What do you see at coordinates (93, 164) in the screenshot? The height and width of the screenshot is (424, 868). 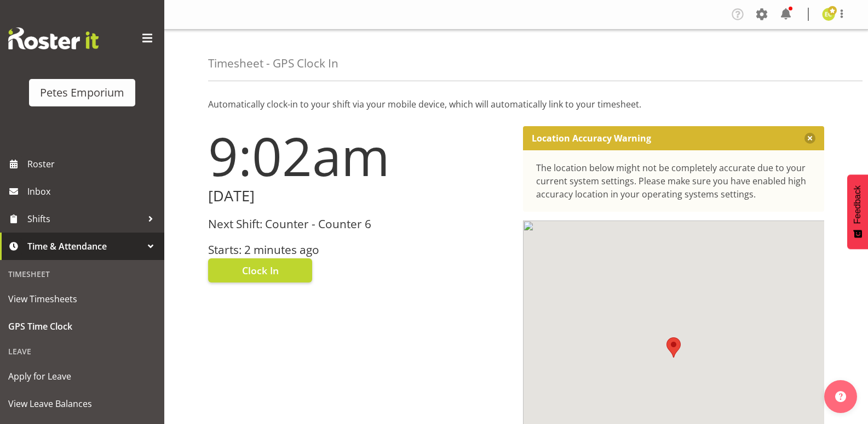 I see `span: Roster` at bounding box center [93, 164].